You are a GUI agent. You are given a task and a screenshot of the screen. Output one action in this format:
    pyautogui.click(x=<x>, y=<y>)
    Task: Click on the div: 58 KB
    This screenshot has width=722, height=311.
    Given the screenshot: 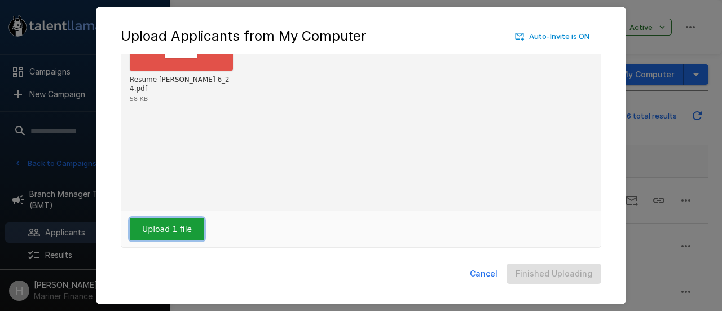 What is the action you would take?
    pyautogui.click(x=139, y=99)
    